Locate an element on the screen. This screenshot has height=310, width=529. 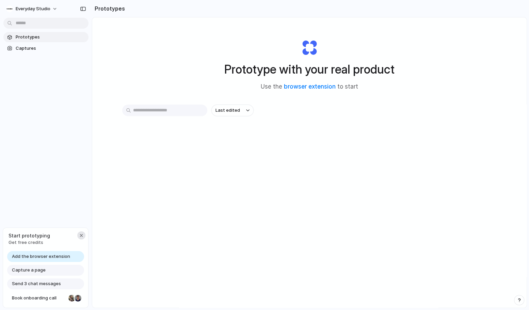
div: Christian Iacullo is located at coordinates (78, 298).